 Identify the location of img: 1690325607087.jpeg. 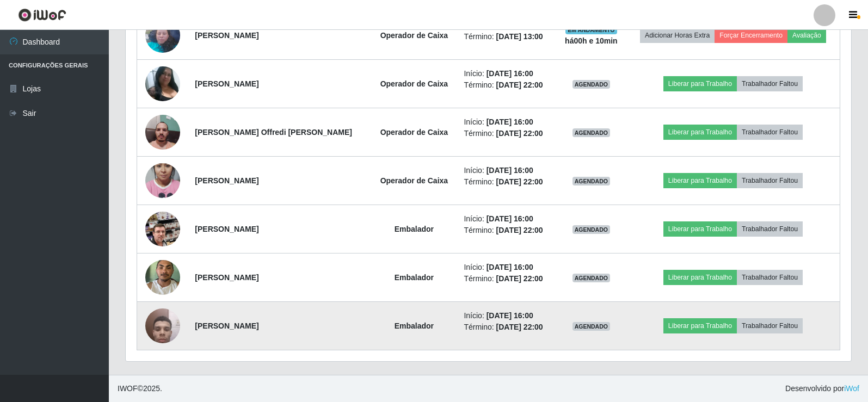
(163, 132).